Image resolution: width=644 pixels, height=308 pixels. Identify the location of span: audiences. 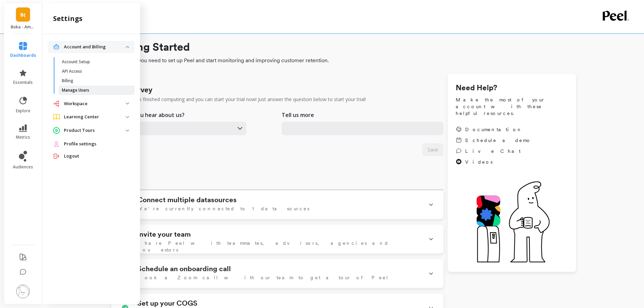
(23, 167).